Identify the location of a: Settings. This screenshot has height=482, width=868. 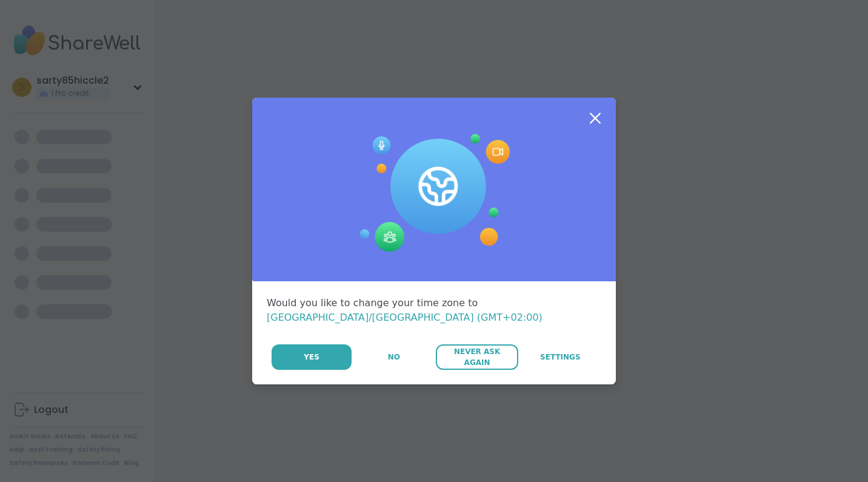
(560, 357).